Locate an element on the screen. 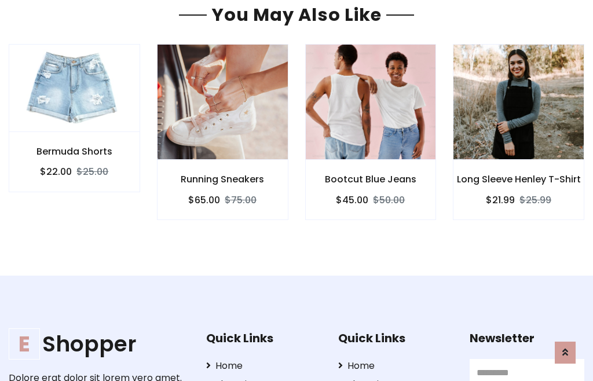  a: Bermuda Shorts $22.00$25.00 is located at coordinates (74, 117).